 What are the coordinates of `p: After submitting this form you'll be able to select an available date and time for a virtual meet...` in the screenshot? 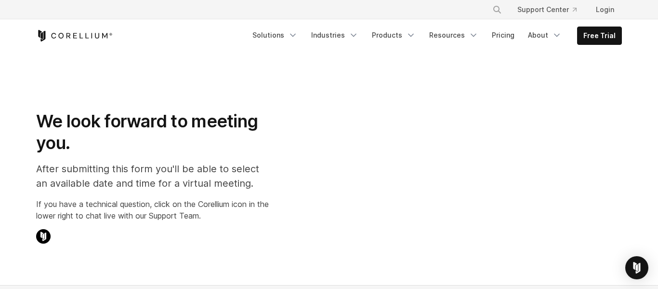 It's located at (152, 176).